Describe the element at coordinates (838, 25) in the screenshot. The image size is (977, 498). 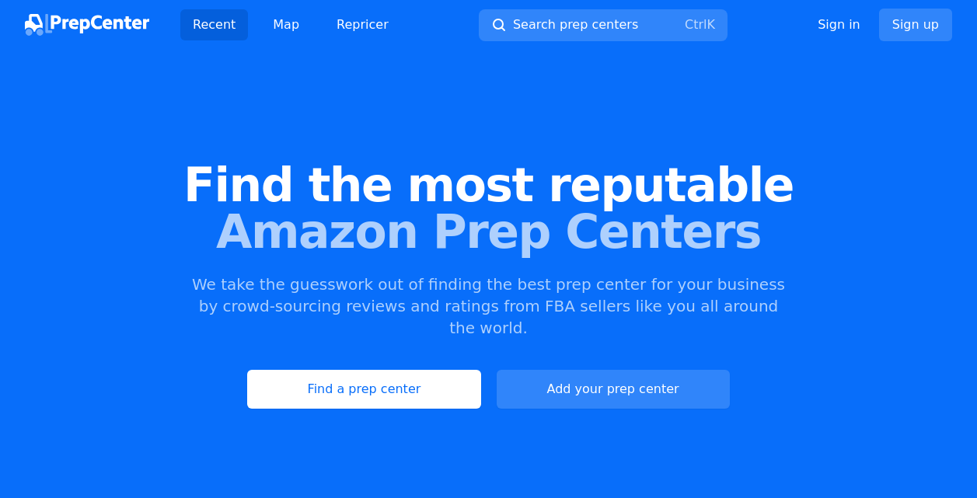
I see `a: Sign in` at that location.